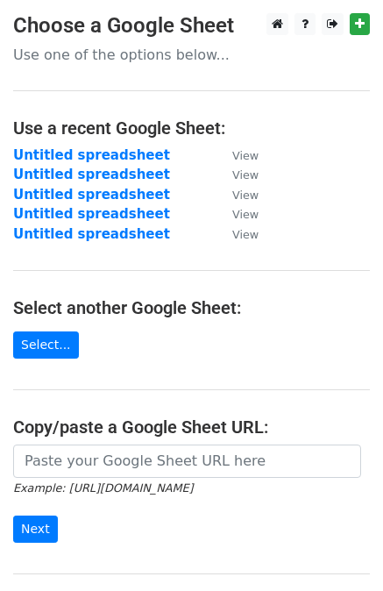 The width and height of the screenshot is (383, 591). Describe the element at coordinates (191, 25) in the screenshot. I see `h3: Choose a Google Sheet` at that location.